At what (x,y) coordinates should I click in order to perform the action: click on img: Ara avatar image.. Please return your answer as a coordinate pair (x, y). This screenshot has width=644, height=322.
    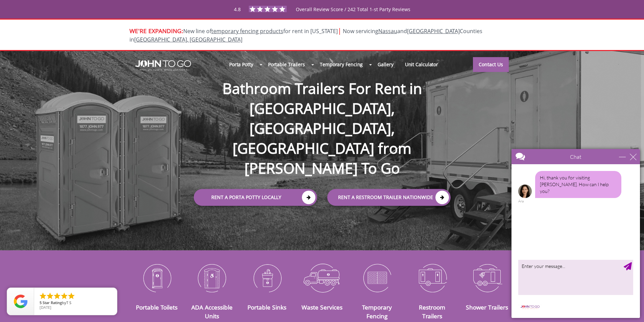
    Looking at the image, I should click on (17, 47).